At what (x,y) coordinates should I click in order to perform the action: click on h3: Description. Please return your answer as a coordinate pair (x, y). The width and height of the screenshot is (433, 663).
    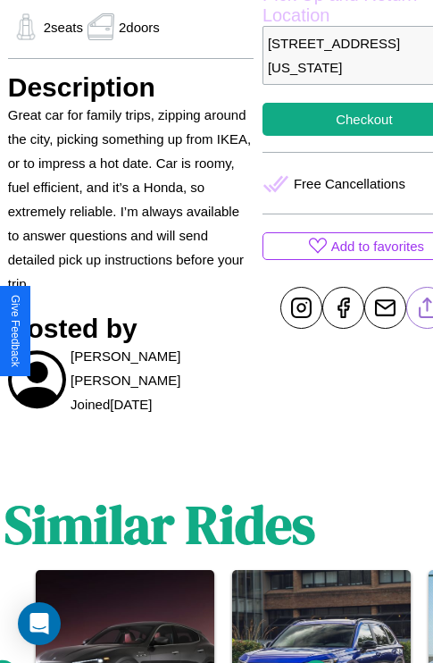
    Looking at the image, I should click on (130, 88).